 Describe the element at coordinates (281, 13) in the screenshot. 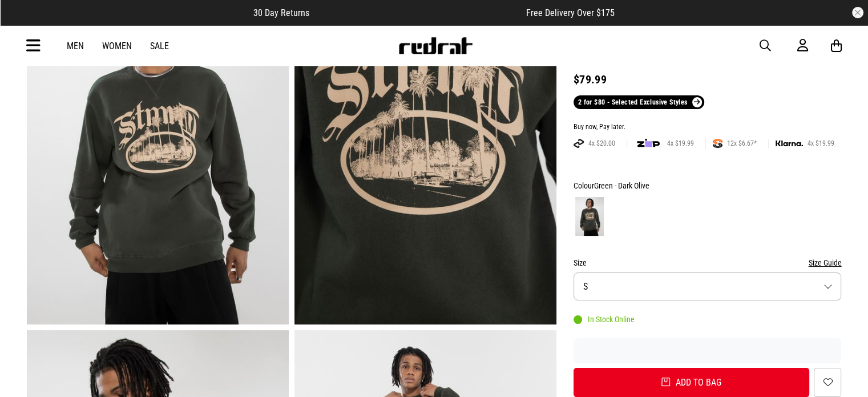

I see `span: 30 Day Returns` at that location.